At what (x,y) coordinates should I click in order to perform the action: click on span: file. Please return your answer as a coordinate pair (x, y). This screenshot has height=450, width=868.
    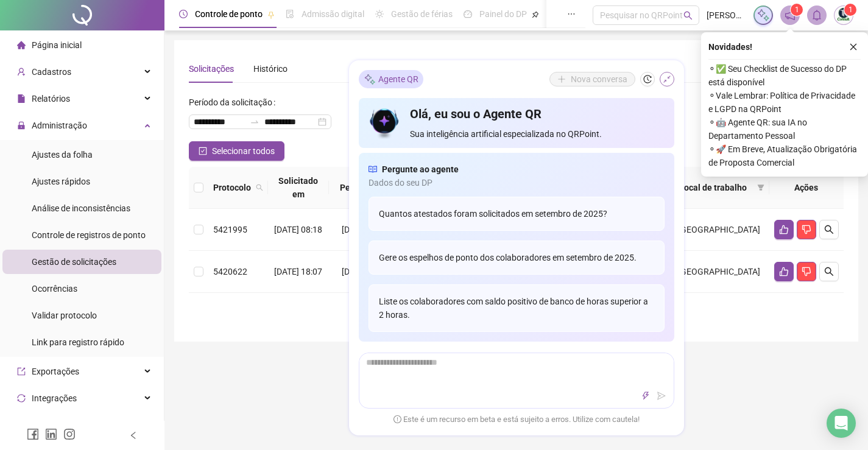
    Looking at the image, I should click on (21, 99).